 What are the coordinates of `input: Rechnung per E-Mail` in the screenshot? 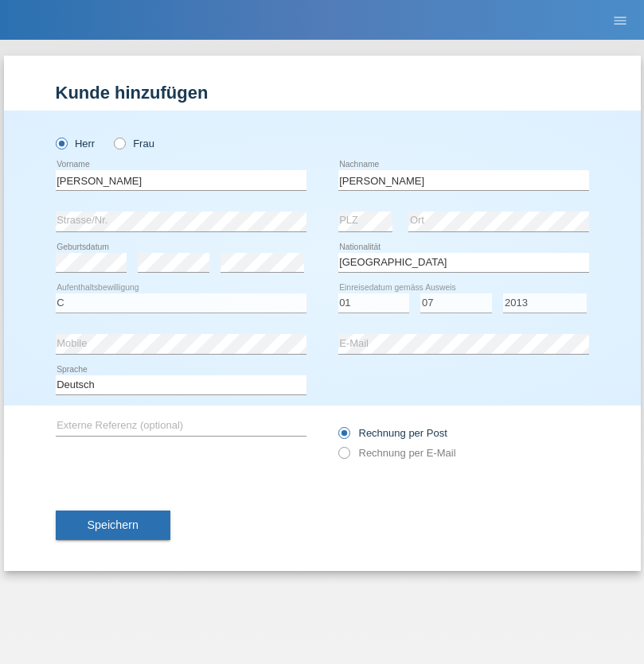 It's located at (343, 456).